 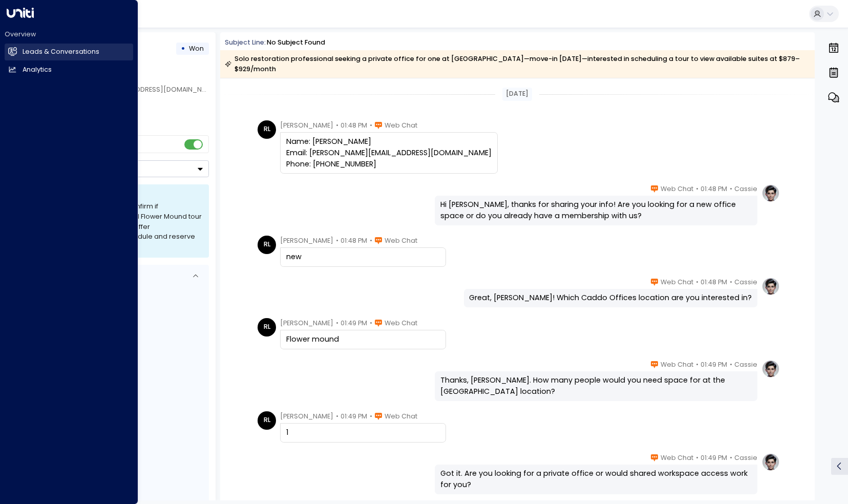 What do you see at coordinates (363, 433) in the screenshot?
I see `div: 1` at bounding box center [363, 433].